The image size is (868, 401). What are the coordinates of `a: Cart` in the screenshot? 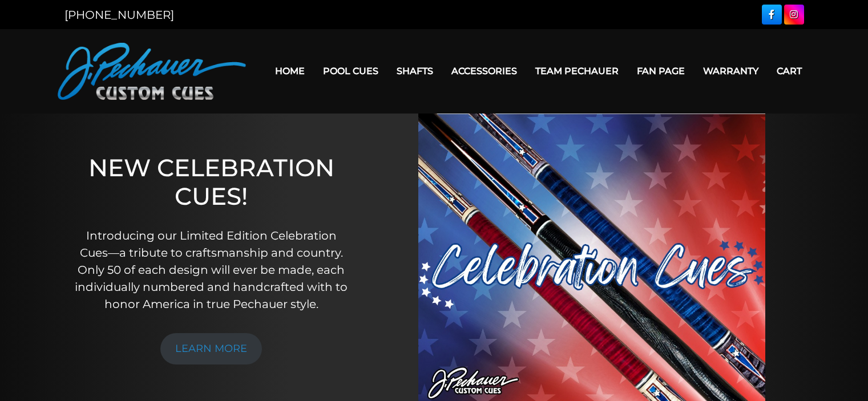 It's located at (789, 71).